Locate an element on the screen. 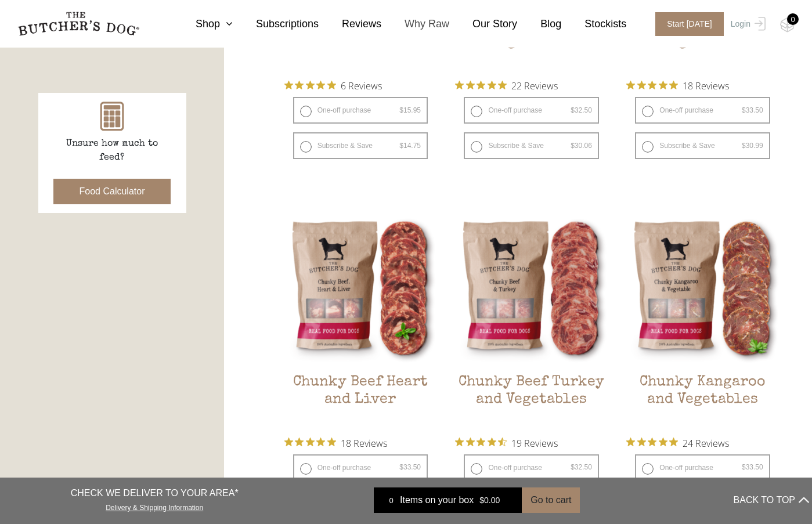 This screenshot has height=524, width=812. span: Items on your box is located at coordinates (436, 500).